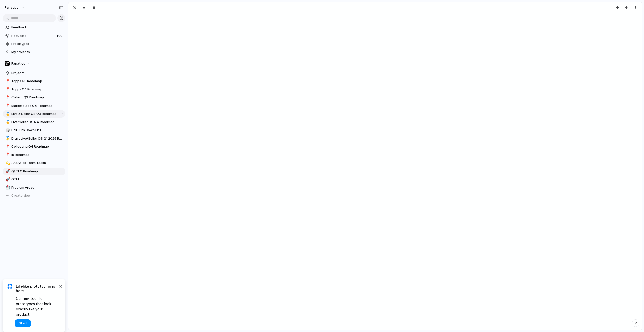 The height and width of the screenshot is (332, 644). Describe the element at coordinates (34, 139) in the screenshot. I see `div: 🥇Draft Live/Seller OS Q1 2026 Roadmap` at that location.